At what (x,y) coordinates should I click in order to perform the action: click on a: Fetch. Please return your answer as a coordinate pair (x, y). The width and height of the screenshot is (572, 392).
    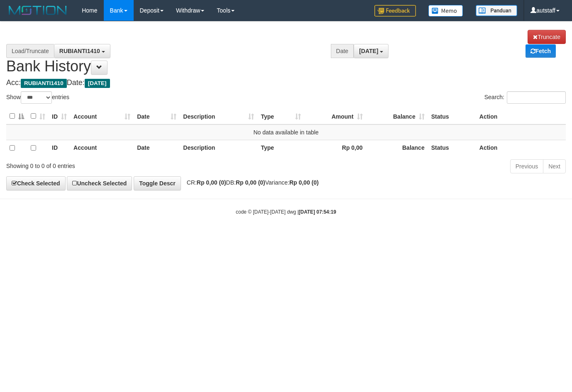
    Looking at the image, I should click on (541, 51).